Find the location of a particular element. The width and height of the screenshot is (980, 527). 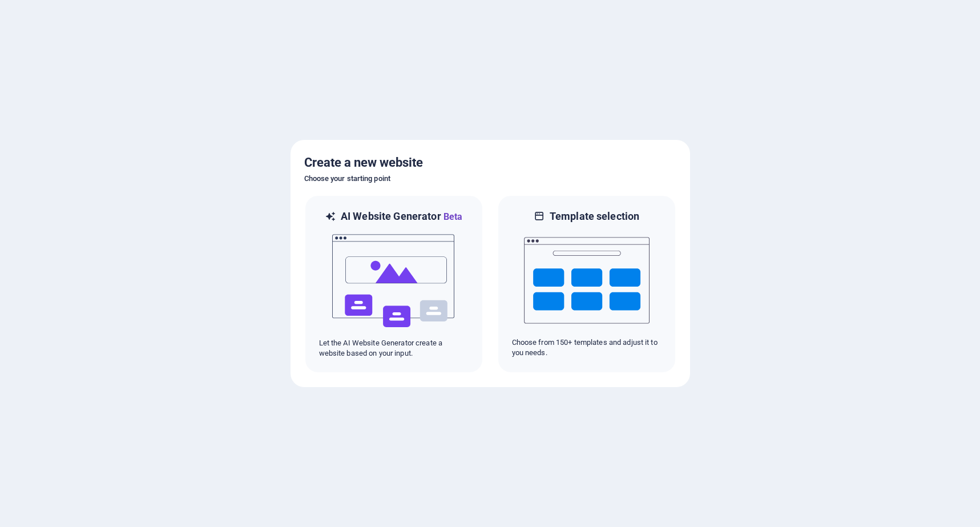

h6: Choose your starting point is located at coordinates (490, 179).